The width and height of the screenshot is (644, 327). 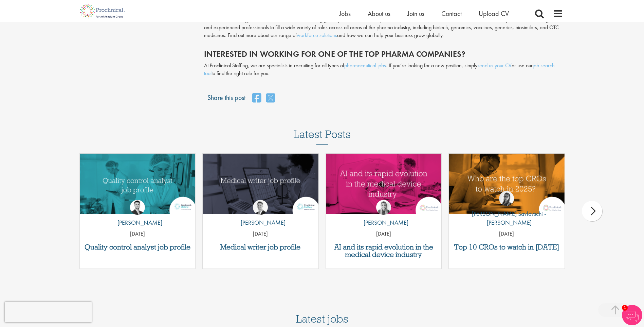 I want to click on a: pharmaceutical jobs, so click(x=365, y=65).